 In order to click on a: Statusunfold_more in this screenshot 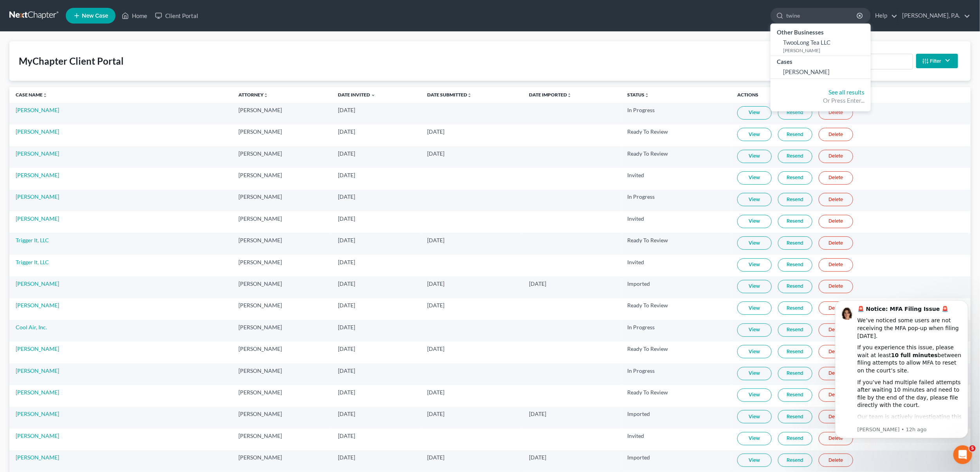, I will do `click(639, 94)`.